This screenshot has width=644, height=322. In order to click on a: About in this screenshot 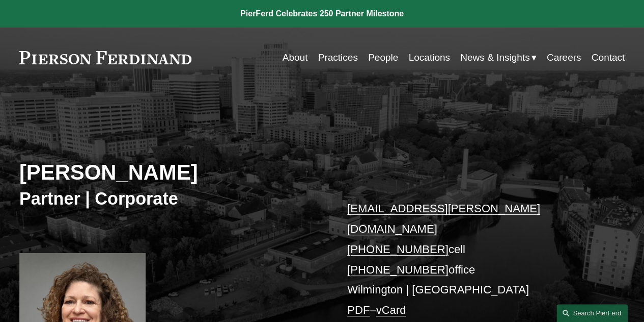, I will do `click(295, 58)`.